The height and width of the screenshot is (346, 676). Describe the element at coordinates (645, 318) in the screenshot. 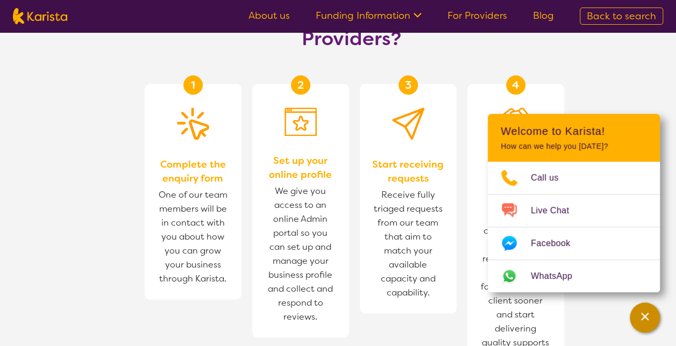

I see `button: Channel Menu` at that location.